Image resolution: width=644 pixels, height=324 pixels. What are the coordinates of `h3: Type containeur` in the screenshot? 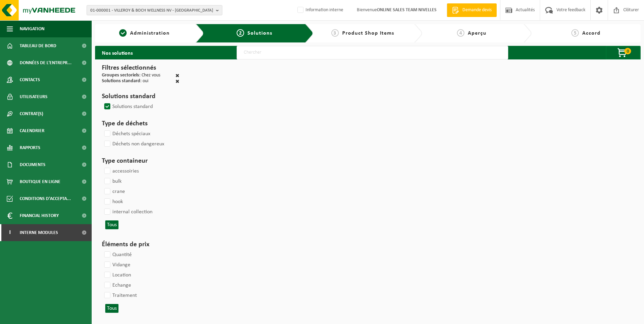 It's located at (140, 161).